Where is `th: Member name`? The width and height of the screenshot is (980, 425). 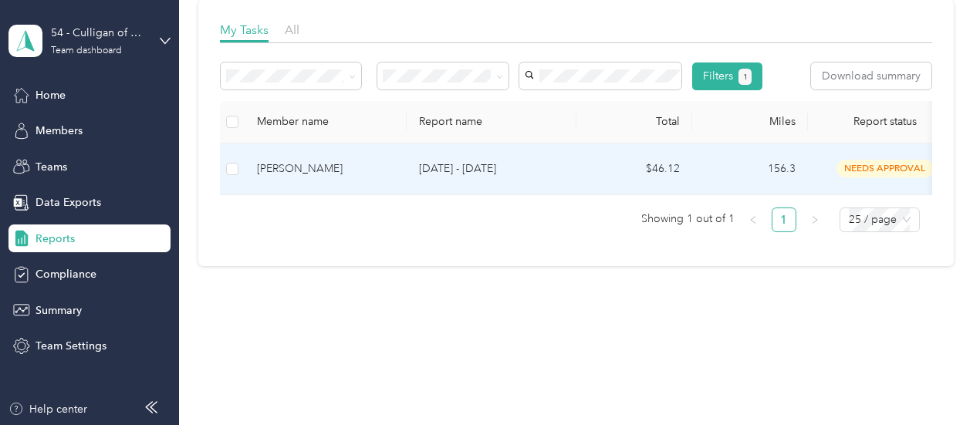
th: Member name is located at coordinates (326, 122).